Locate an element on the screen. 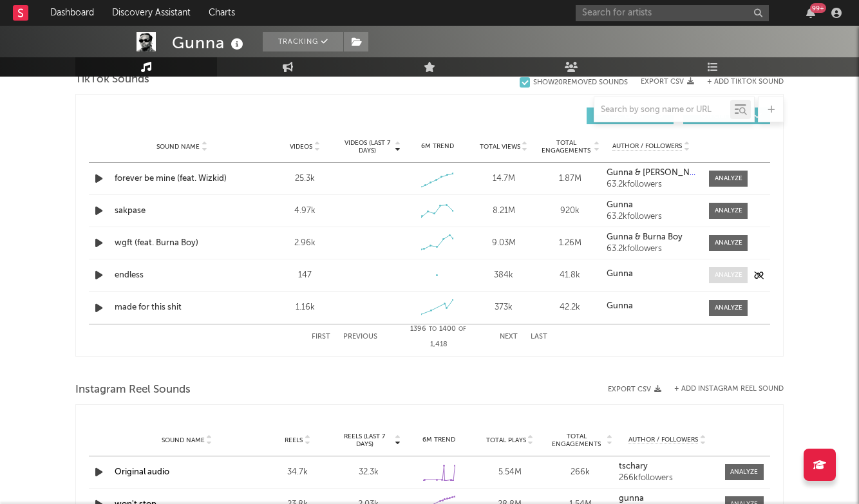 This screenshot has width=859, height=504. a: tschary is located at coordinates (667, 467).